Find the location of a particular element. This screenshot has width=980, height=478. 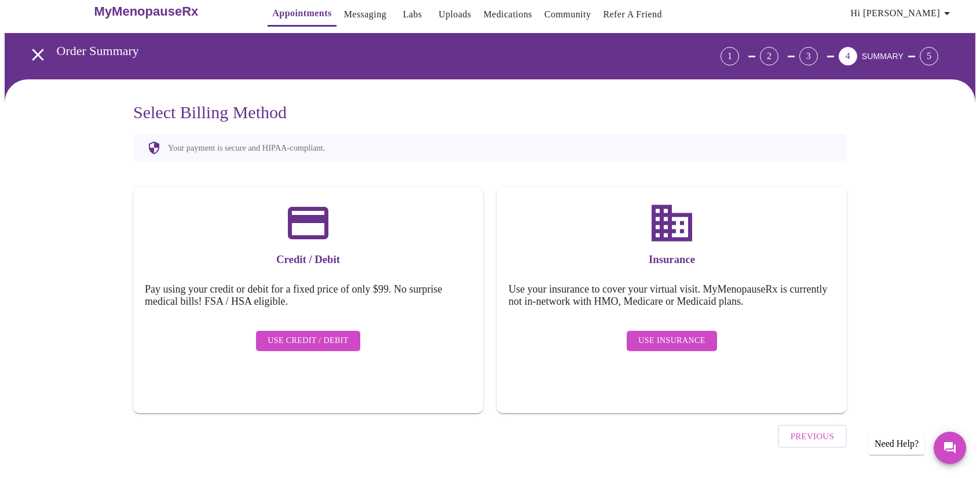

a: Uploads is located at coordinates (455, 14).